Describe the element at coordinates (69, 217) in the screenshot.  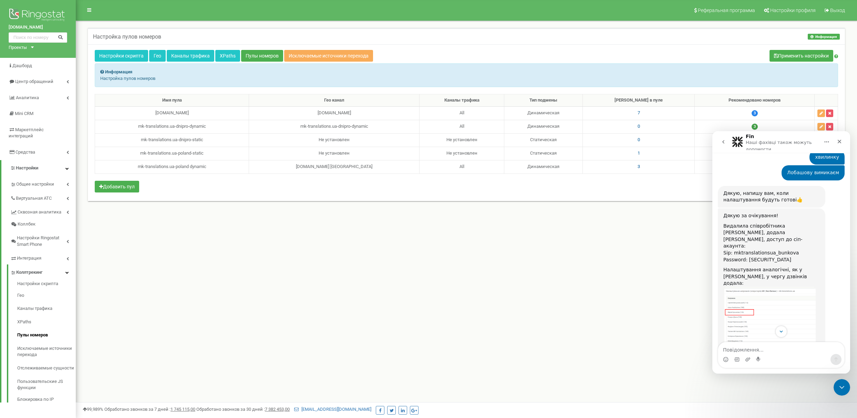
I see `textarea: Повідомлення...` at that location.